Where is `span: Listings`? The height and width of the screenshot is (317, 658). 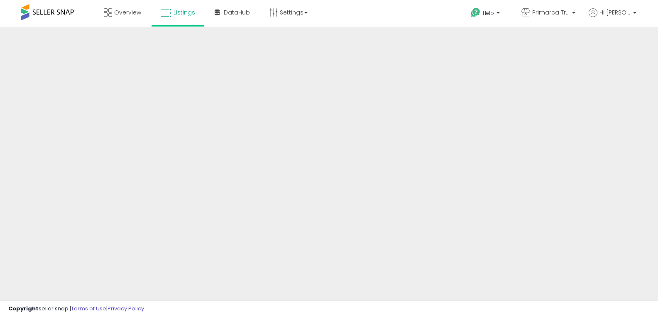 span: Listings is located at coordinates (184, 12).